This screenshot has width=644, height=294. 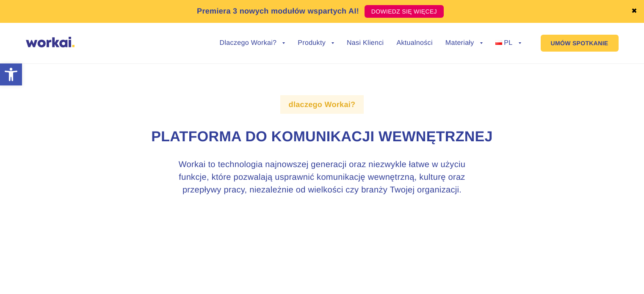 What do you see at coordinates (253, 43) in the screenshot?
I see `a: Dlaczego Workai?` at bounding box center [253, 43].